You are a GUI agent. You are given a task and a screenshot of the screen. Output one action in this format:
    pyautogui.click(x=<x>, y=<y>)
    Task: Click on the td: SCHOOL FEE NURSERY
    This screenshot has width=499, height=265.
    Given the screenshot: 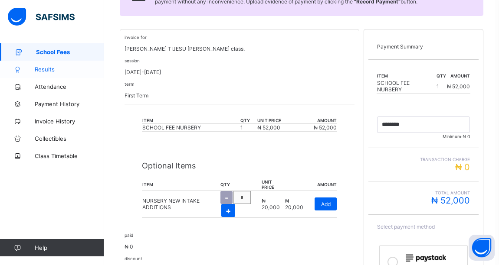 What is the action you would take?
    pyautogui.click(x=406, y=86)
    